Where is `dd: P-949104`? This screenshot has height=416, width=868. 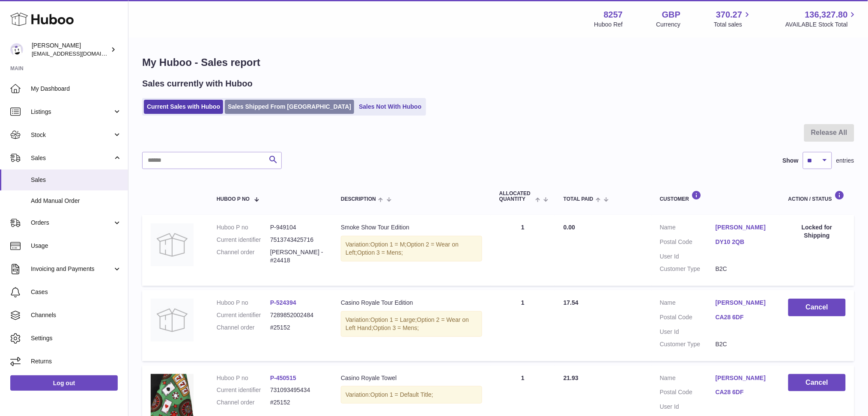 dd: P-949104 is located at coordinates (297, 227).